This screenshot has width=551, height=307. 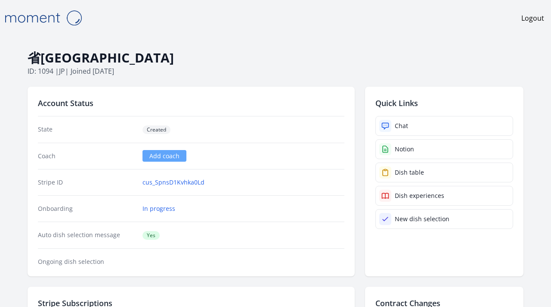 I want to click on a: New dish selection, so click(x=444, y=219).